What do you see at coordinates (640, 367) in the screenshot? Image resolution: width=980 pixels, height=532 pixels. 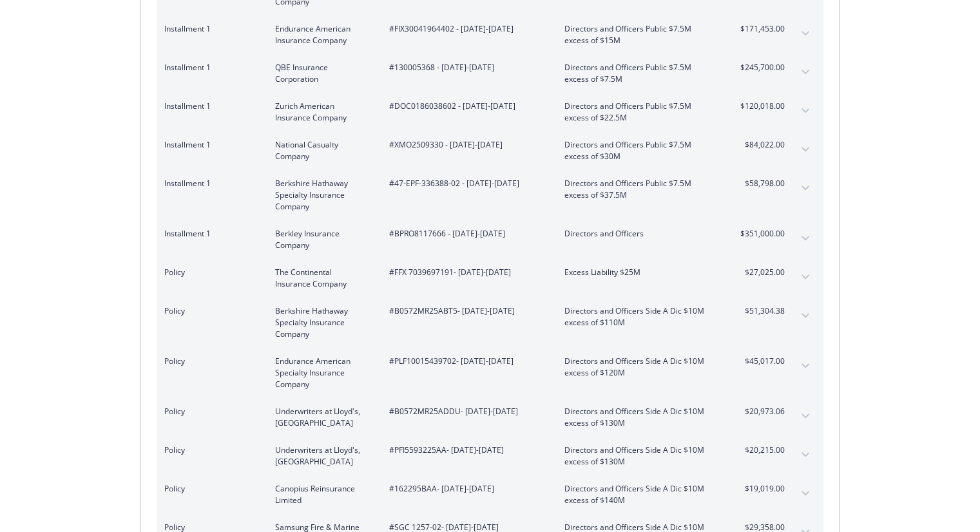 I see `span: Directors and Officers Side A Dic $10M excess of $120M` at bounding box center [640, 367].